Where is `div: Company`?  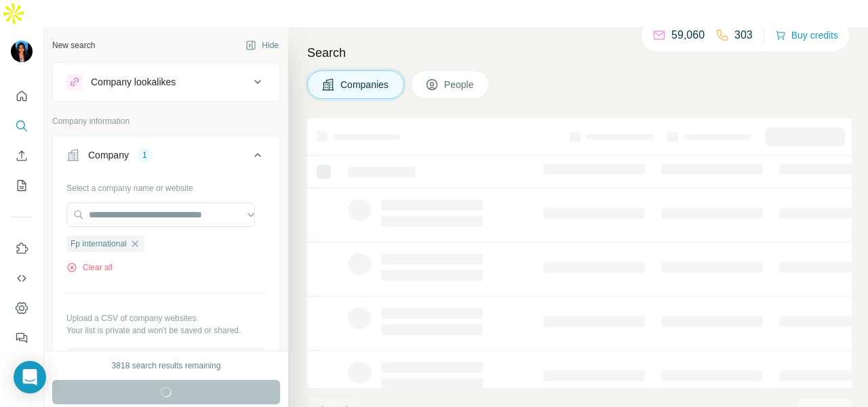 div: Company is located at coordinates (109, 155).